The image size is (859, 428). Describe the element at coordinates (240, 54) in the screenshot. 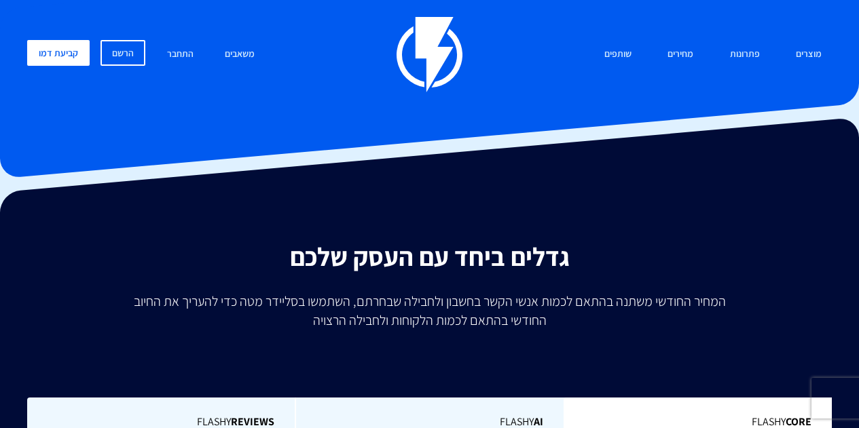

I see `a: משאבים` at that location.